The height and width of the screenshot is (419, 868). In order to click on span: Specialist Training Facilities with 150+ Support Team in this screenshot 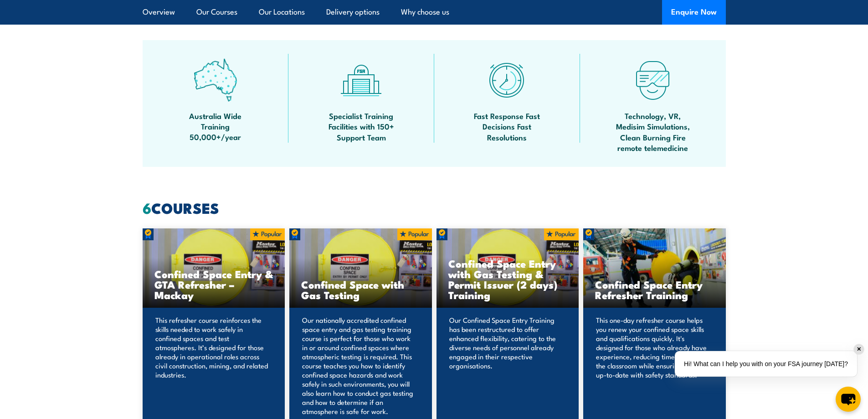, I will do `click(361, 127)`.